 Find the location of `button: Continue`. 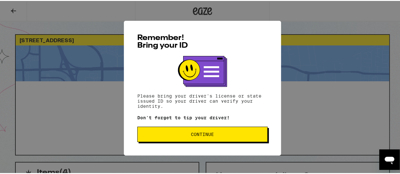

button: Continue is located at coordinates (202, 134).